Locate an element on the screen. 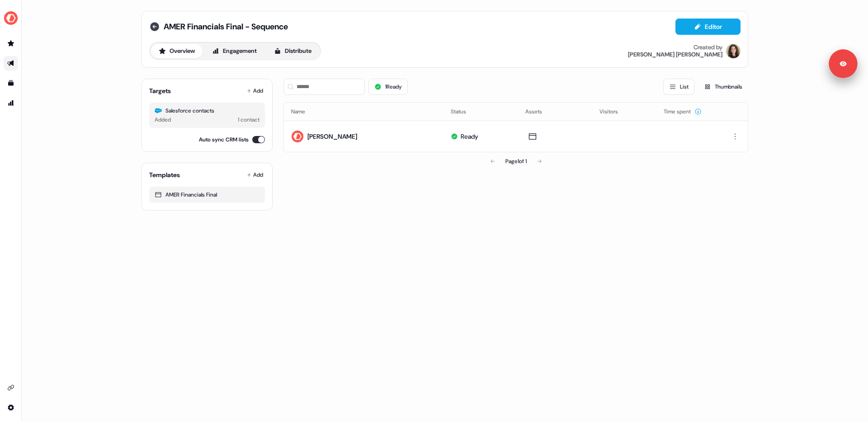  button: List is located at coordinates (678, 87).